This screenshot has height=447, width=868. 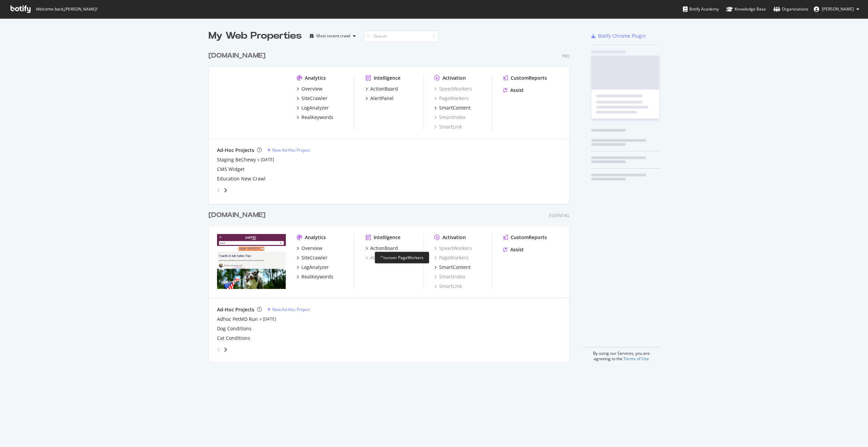 What do you see at coordinates (234, 338) in the screenshot?
I see `div: Cat Conditions` at bounding box center [234, 338].